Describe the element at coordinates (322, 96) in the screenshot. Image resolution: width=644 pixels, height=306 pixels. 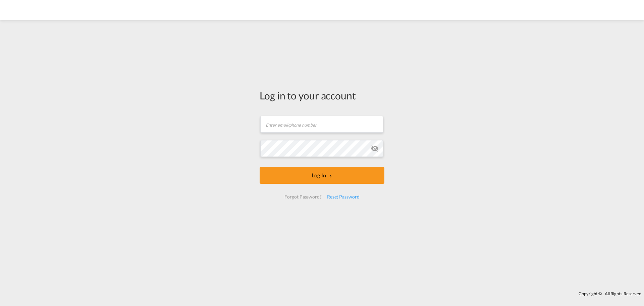
I see `div: Log in to your account` at that location.